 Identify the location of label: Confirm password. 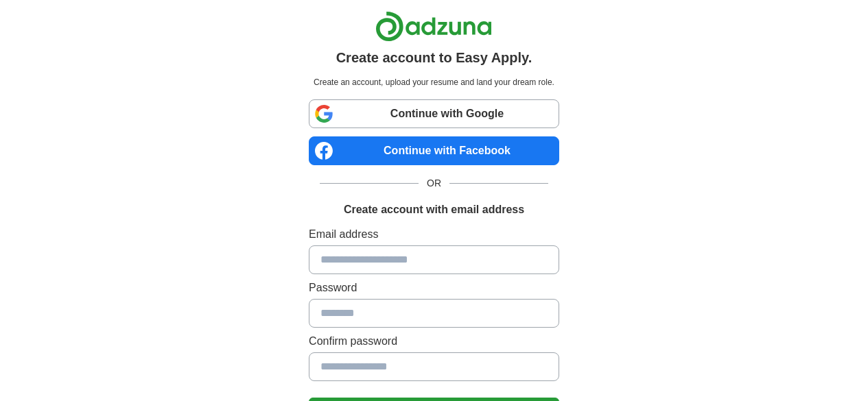
(433, 342).